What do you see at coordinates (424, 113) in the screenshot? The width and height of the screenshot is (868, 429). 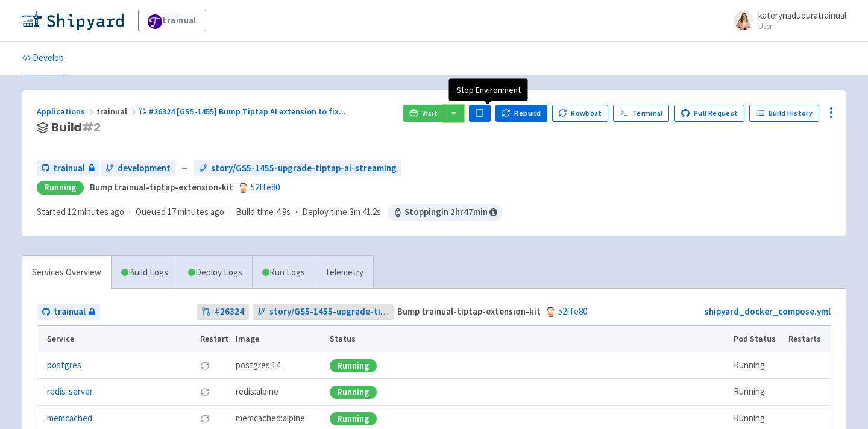 I see `a: Visit` at bounding box center [424, 113].